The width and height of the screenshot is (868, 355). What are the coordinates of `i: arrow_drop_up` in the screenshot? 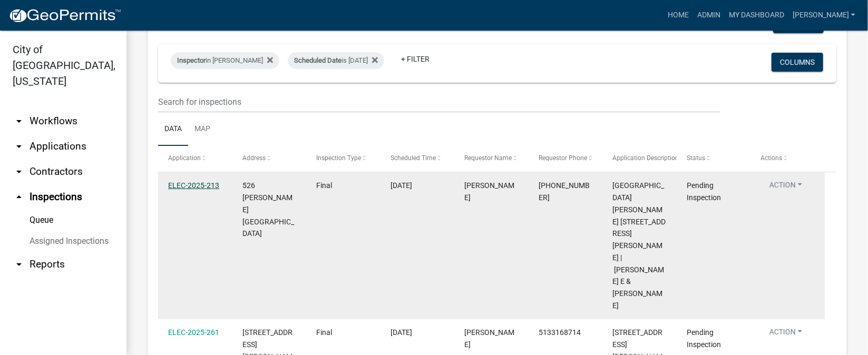 It's located at (19, 197).